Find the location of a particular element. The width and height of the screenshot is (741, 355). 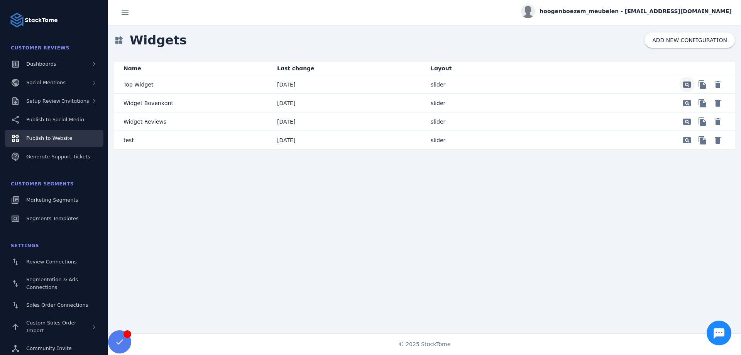

a: Marketing Segments is located at coordinates (54, 200).